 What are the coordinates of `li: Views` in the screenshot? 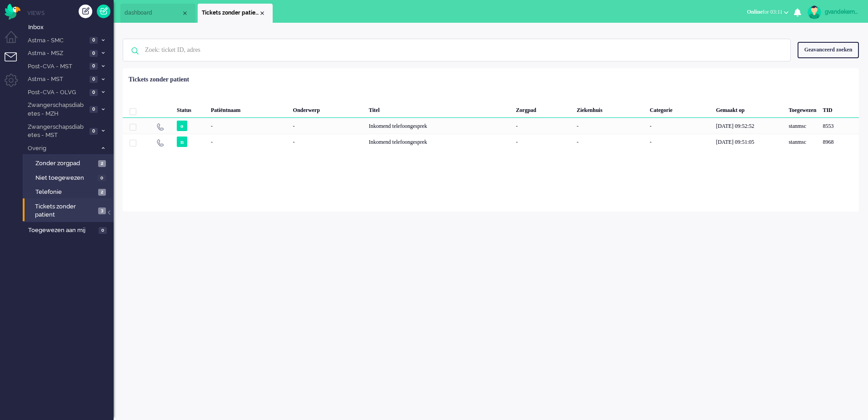 It's located at (70, 13).